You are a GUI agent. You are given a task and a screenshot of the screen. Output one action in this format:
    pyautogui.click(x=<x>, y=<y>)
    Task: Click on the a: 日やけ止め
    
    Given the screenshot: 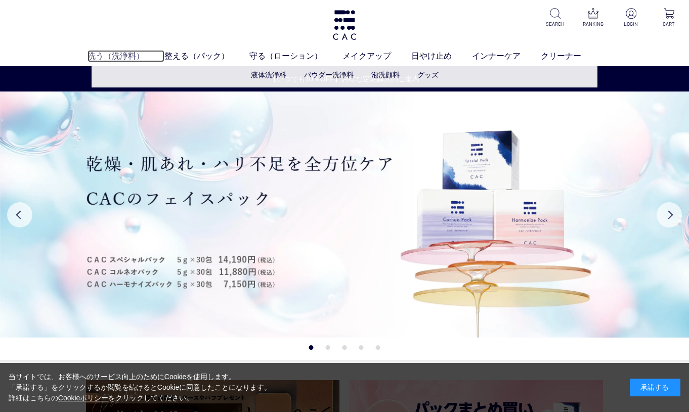 What is the action you would take?
    pyautogui.click(x=442, y=56)
    